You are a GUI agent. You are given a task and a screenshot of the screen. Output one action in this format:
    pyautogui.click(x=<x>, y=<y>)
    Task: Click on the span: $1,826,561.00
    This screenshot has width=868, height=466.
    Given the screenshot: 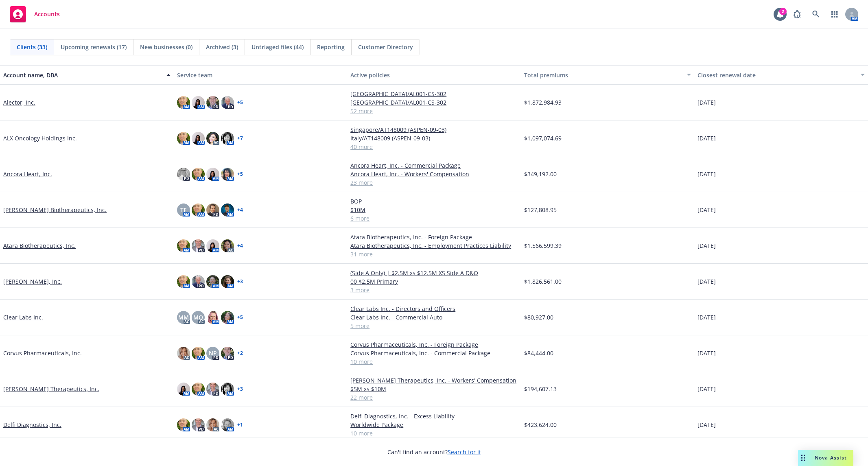 What is the action you would take?
    pyautogui.click(x=543, y=281)
    